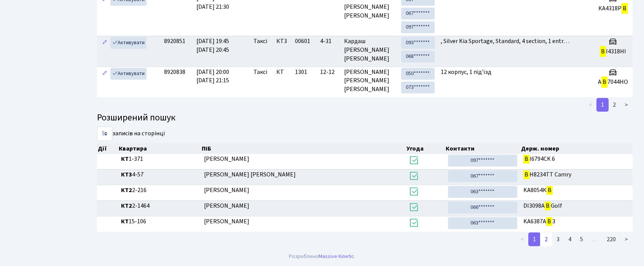 The image size is (644, 266). I want to click on div: Розроблено ., so click(322, 256).